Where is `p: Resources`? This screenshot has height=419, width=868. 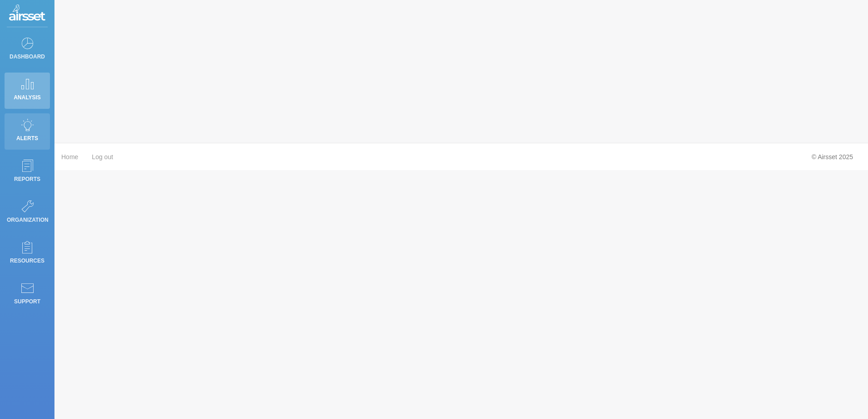 p: Resources is located at coordinates (27, 261).